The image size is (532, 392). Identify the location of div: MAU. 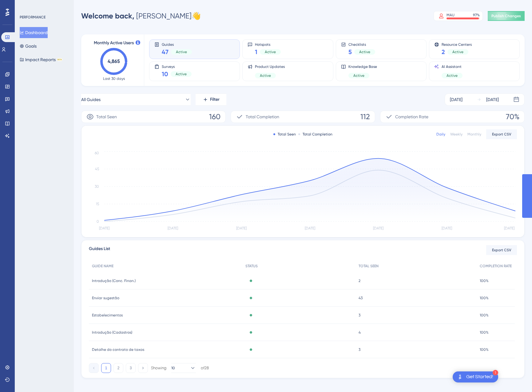
(451, 15).